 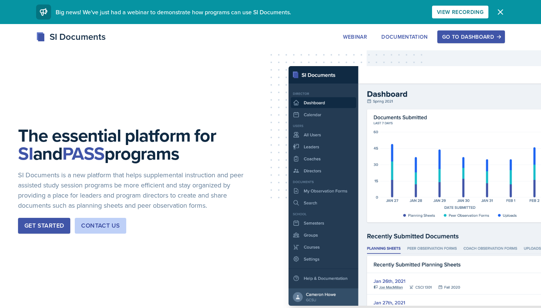 What do you see at coordinates (100, 226) in the screenshot?
I see `div: Contact Us` at bounding box center [100, 226].